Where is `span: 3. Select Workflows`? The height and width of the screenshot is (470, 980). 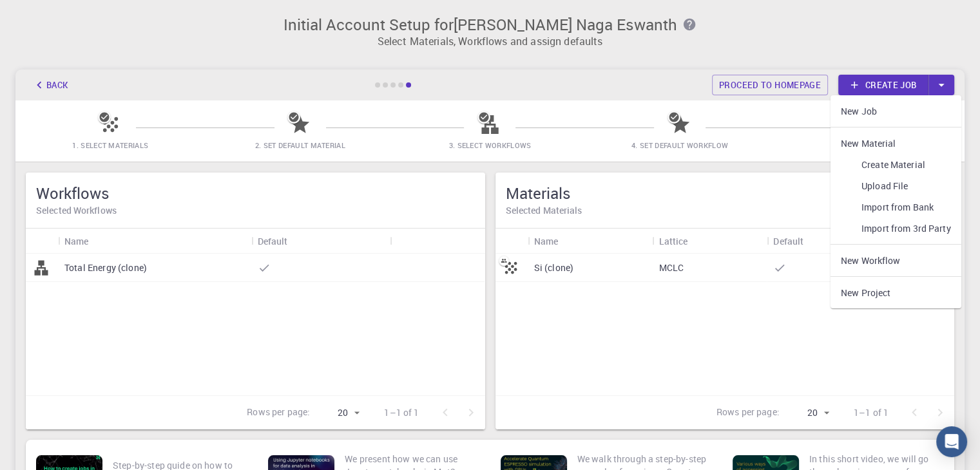
span: 3. Select Workflows is located at coordinates (489, 145).